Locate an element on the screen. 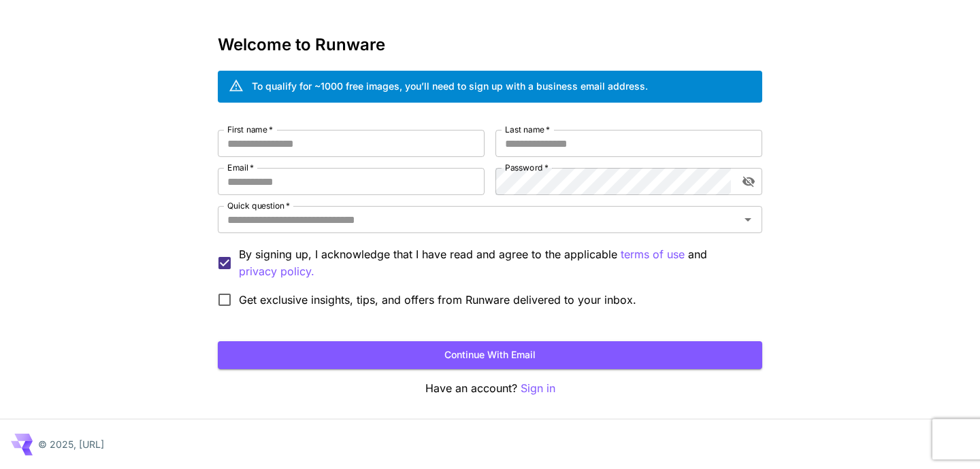 Image resolution: width=980 pixels, height=469 pixels. button: Sign in is located at coordinates (538, 388).